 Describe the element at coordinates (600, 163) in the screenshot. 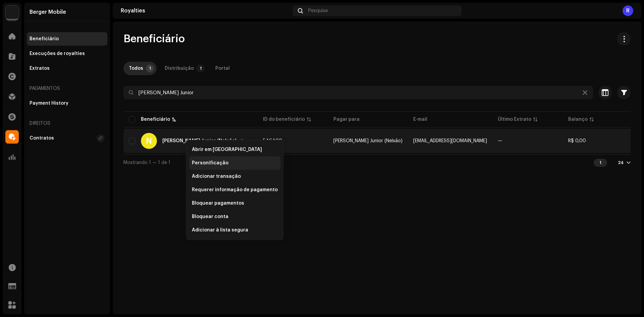

I see `div: 1` at that location.